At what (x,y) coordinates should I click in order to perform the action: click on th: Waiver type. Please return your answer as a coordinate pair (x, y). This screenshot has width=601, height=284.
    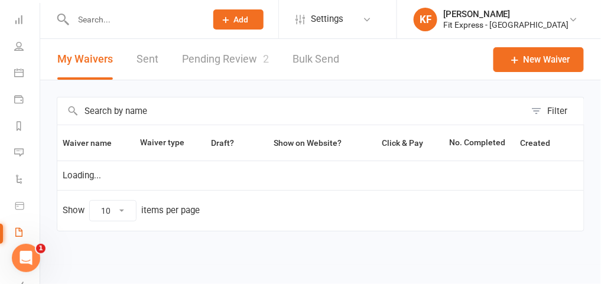
    Looking at the image, I should click on (164, 143).